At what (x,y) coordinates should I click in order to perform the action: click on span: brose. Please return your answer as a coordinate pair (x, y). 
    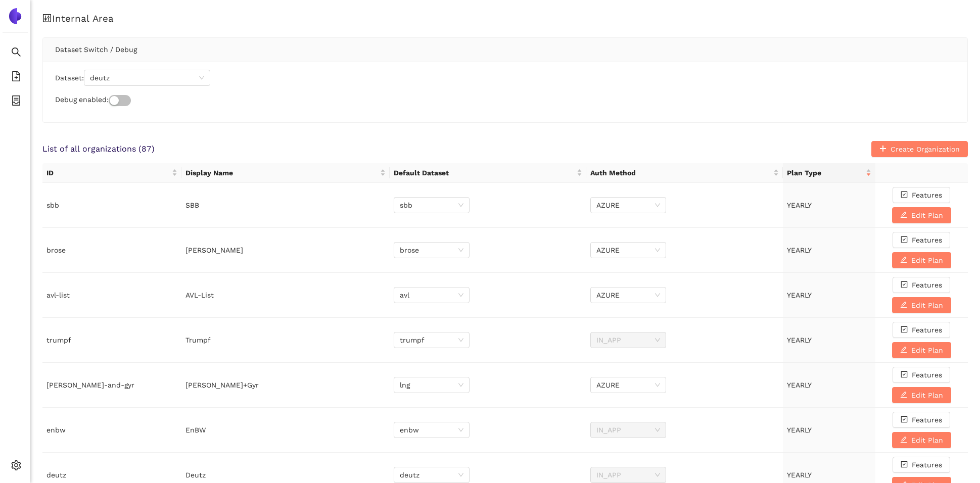
    Looking at the image, I should click on (431, 250).